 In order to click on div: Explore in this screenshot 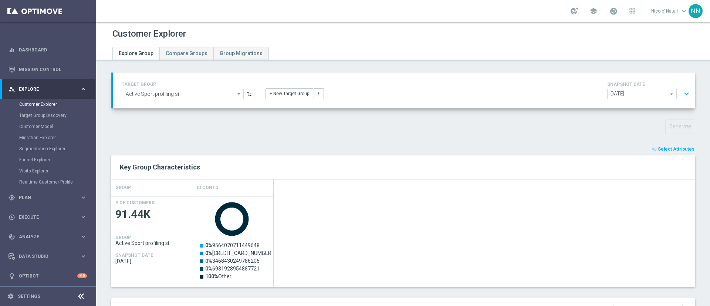, I will do `click(44, 89)`.